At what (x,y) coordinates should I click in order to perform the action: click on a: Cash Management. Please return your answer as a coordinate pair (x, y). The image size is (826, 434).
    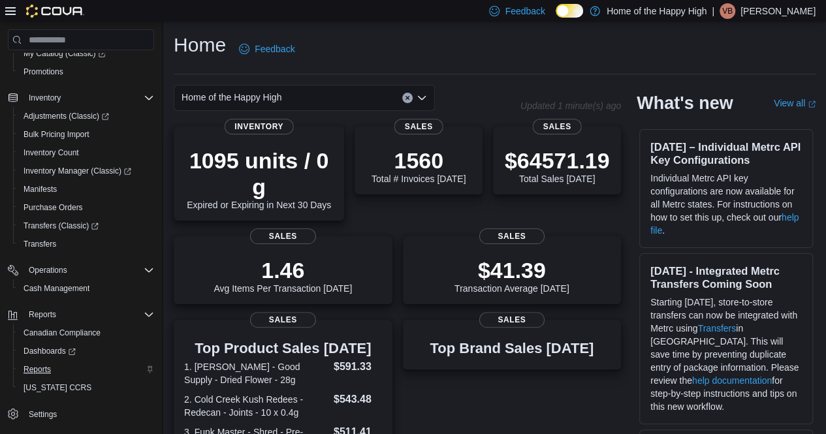
    Looking at the image, I should click on (56, 289).